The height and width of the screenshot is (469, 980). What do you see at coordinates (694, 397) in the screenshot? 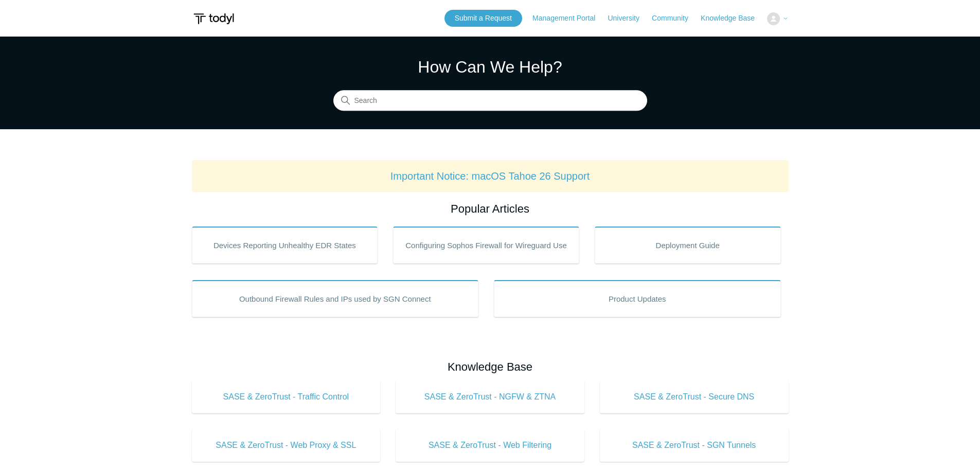
I see `span: SASE & ZeroTrust - Secure DNS` at bounding box center [694, 397].